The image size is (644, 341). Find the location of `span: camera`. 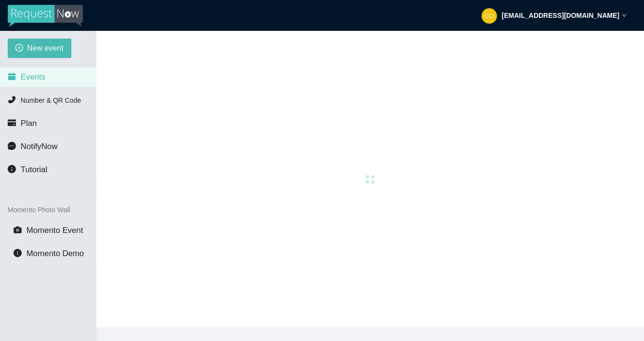

span: camera is located at coordinates (17, 229).